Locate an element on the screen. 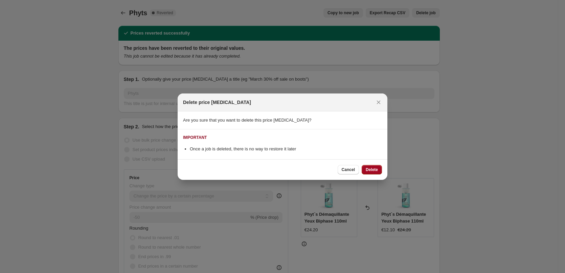 The width and height of the screenshot is (565, 273). button: Close is located at coordinates (379, 102).